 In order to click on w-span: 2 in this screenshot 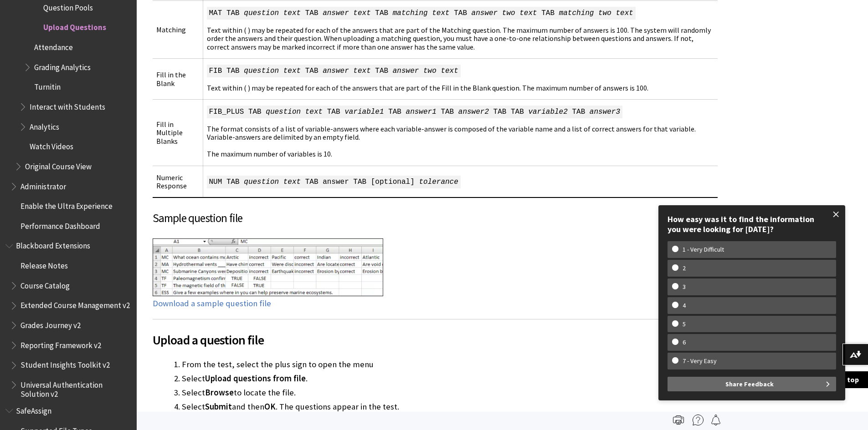, I will do `click(684, 268)`.